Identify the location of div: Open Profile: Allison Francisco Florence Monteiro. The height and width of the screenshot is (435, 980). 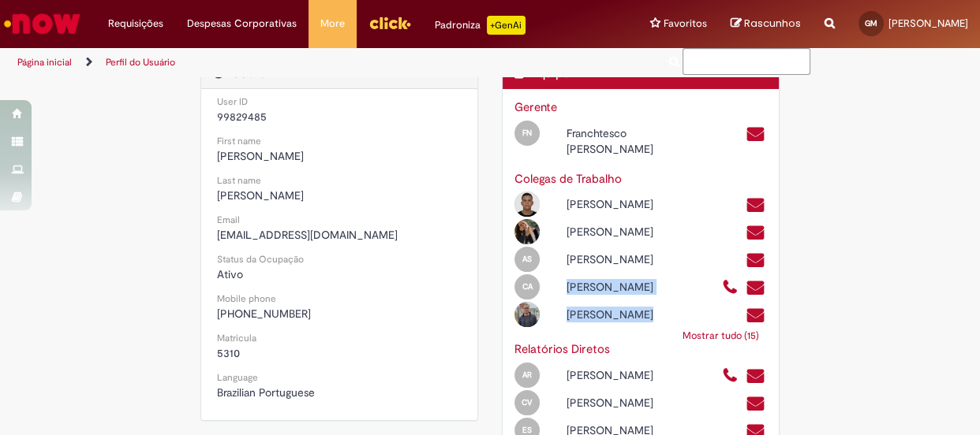
(605, 203).